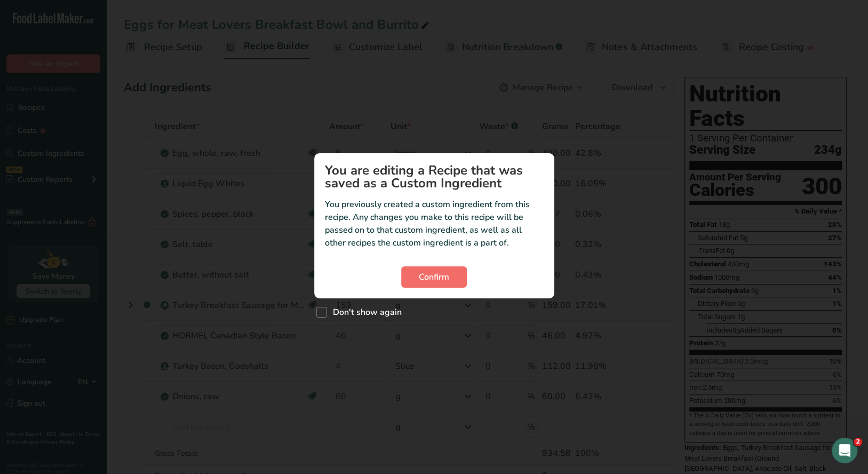 This screenshot has width=868, height=474. Describe the element at coordinates (434, 277) in the screenshot. I see `button: Confirm` at that location.